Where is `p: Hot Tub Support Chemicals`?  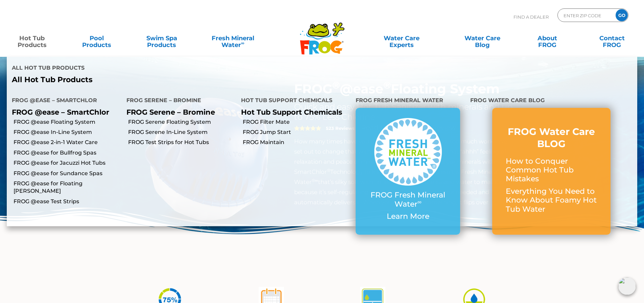 p: Hot Tub Support Chemicals is located at coordinates (293, 112).